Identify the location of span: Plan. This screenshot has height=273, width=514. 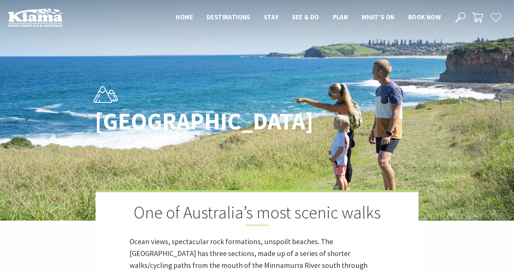
(340, 17).